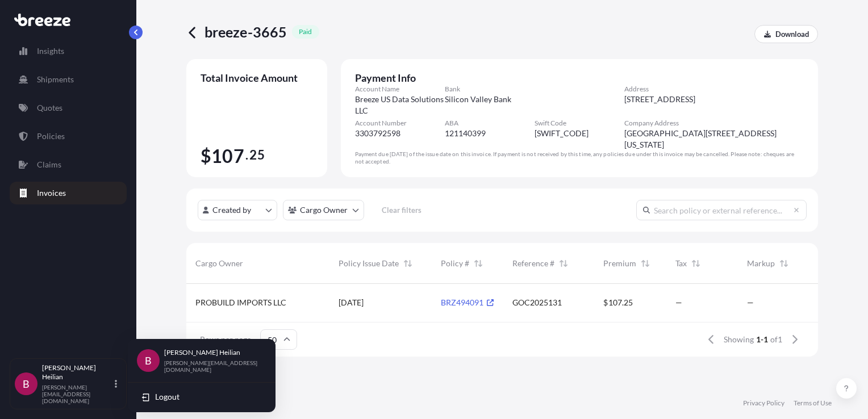 The width and height of the screenshot is (868, 419). What do you see at coordinates (618, 303) in the screenshot?
I see `span: $107.25` at bounding box center [618, 303].